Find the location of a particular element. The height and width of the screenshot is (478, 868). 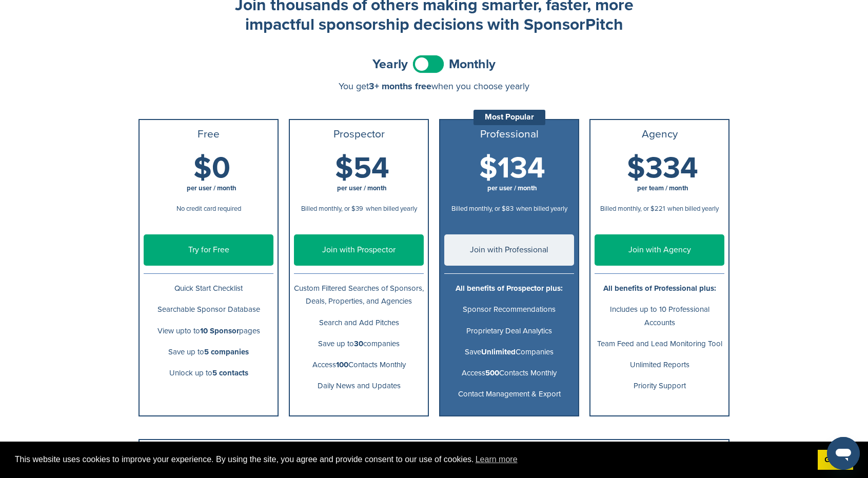

span: Monthly is located at coordinates (472, 64).